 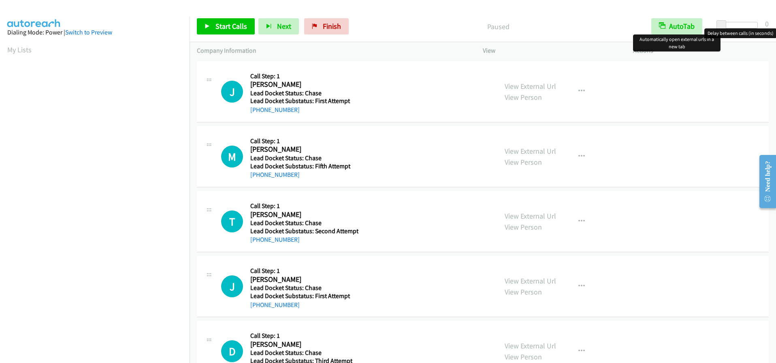 I want to click on span: Start Calls, so click(x=231, y=26).